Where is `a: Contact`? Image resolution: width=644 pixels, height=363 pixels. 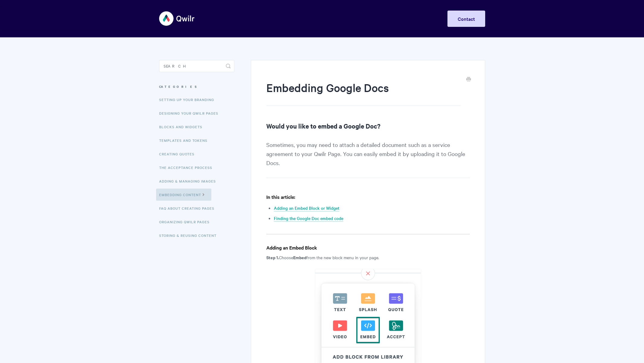
a: Contact is located at coordinates (466, 19).